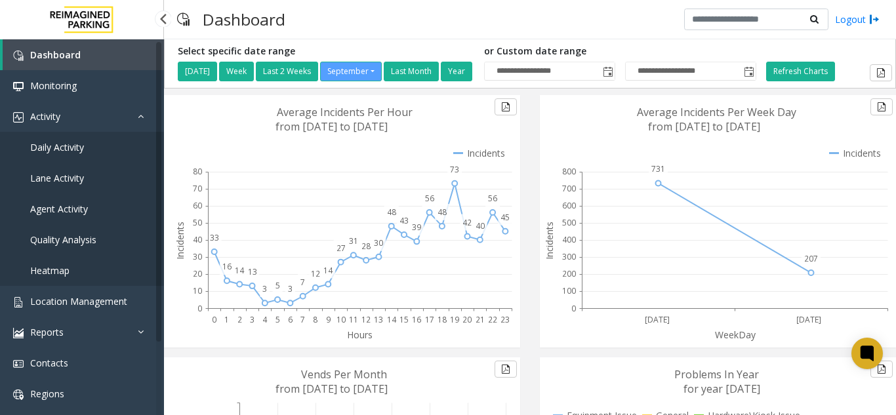 This screenshot has height=415, width=896. I want to click on text: 27, so click(341, 248).